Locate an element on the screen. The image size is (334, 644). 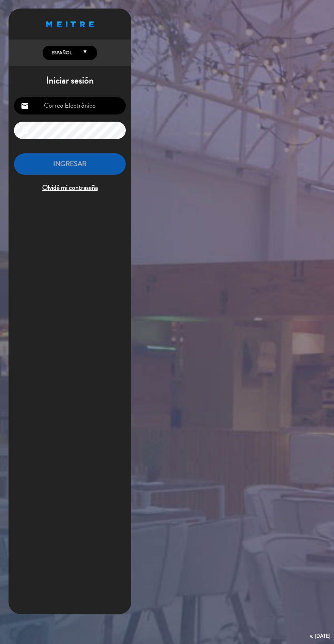
span: Olvidé mi contraseña is located at coordinates (70, 188).